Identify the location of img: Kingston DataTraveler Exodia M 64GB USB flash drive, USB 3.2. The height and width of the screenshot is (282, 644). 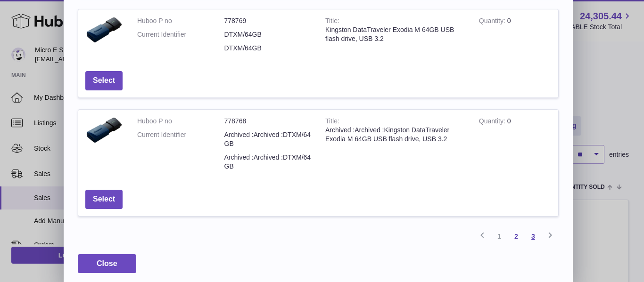
(104, 29).